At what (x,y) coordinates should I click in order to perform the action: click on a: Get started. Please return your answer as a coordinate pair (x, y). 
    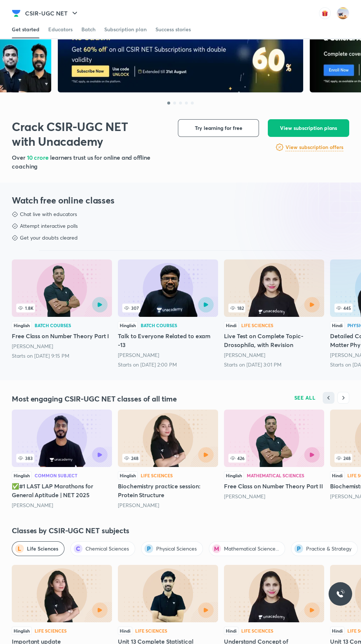
    Looking at the image, I should click on (26, 30).